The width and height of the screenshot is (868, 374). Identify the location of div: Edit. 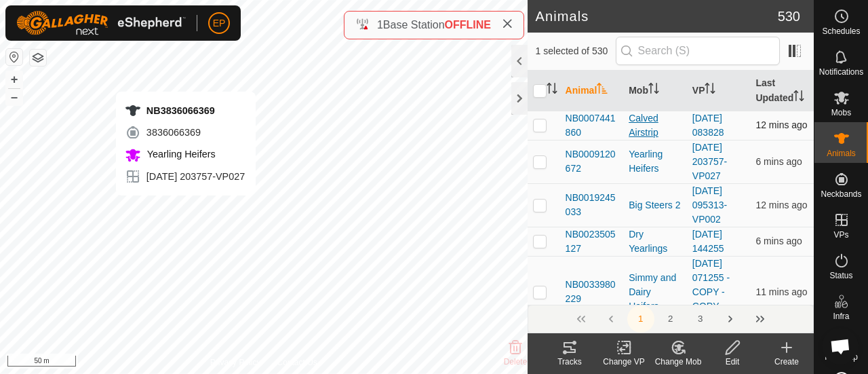
(732, 362).